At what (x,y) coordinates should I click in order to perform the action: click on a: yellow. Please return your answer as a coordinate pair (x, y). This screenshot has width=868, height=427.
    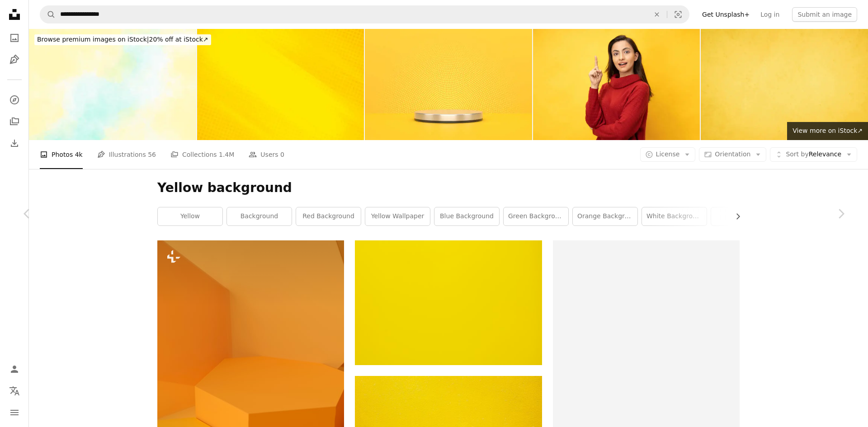
    Looking at the image, I should click on (190, 217).